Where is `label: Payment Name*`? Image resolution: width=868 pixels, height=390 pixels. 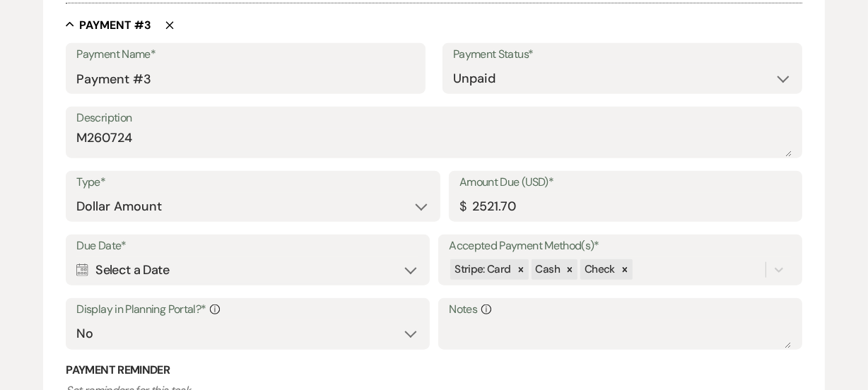 label: Payment Name* is located at coordinates (245, 54).